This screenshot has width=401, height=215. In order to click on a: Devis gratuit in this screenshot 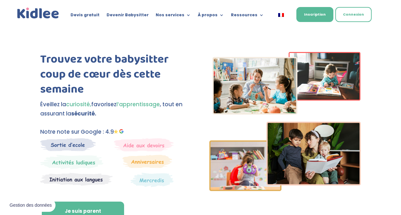, I will do `click(85, 16)`.